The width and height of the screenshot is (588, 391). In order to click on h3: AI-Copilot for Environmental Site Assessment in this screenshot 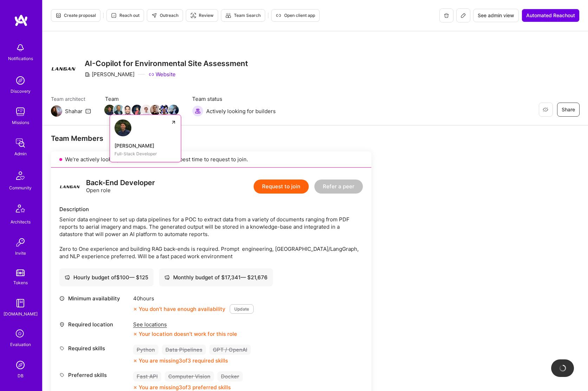, I will do `click(166, 63)`.